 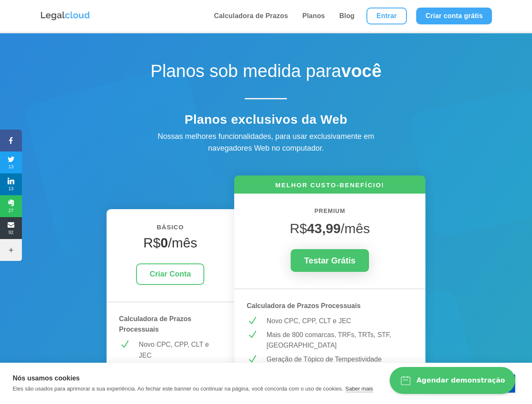 I want to click on span: R$ /mês, so click(x=330, y=228).